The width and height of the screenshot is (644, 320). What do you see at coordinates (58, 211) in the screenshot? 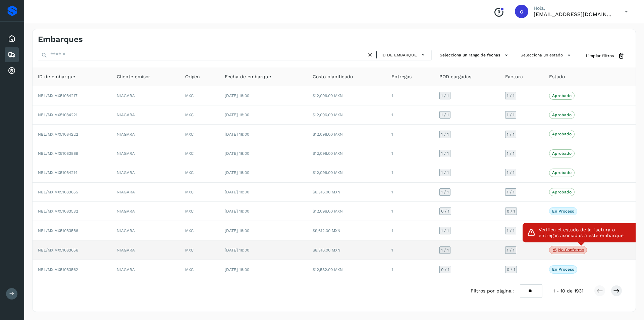
I see `span: NBL/MX.MX51083532` at bounding box center [58, 211].